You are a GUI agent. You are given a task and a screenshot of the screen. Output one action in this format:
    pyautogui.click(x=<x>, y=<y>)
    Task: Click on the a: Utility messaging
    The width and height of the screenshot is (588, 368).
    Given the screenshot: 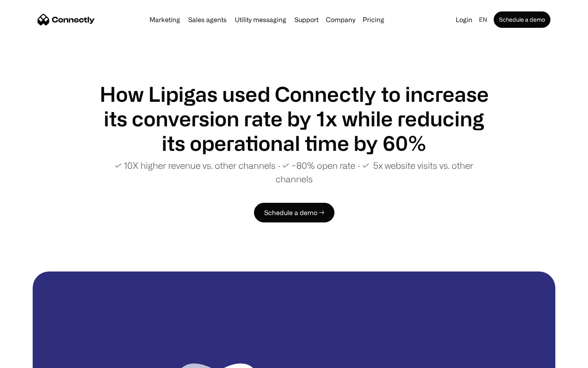 What is the action you would take?
    pyautogui.click(x=260, y=20)
    